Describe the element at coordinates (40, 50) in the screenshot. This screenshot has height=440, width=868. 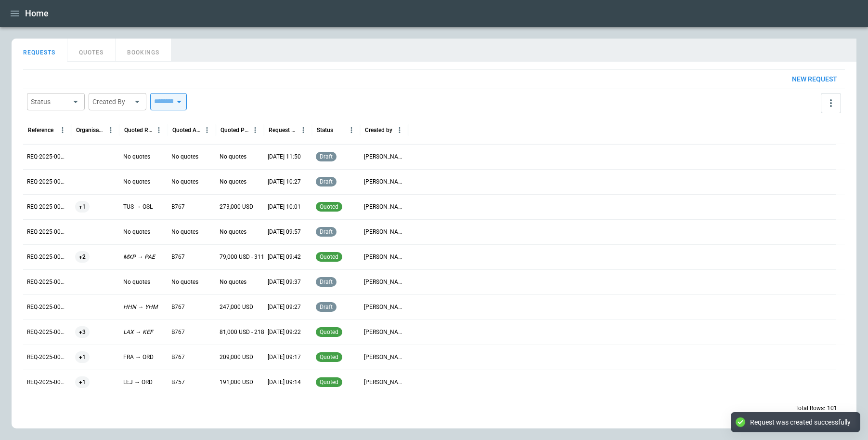
I see `button: REQUESTS` at that location.